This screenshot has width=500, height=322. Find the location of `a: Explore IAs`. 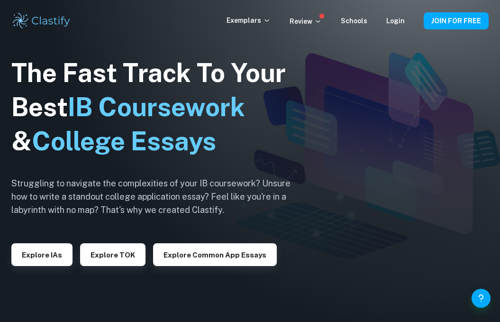

a: Explore IAs is located at coordinates (42, 254).